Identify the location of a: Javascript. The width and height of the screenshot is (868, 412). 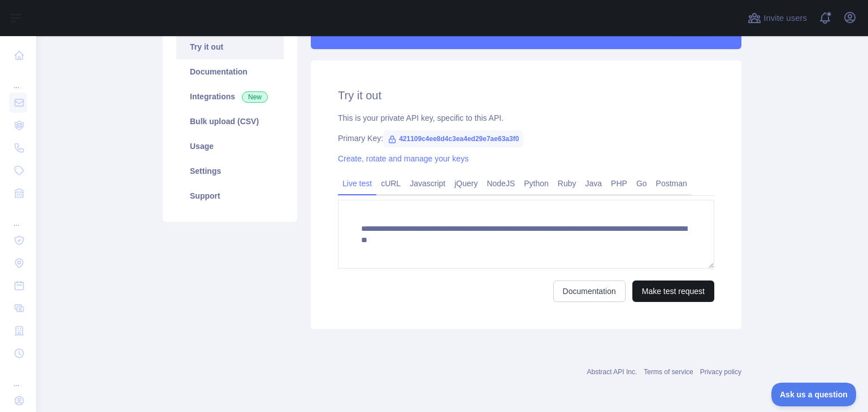
(427, 184).